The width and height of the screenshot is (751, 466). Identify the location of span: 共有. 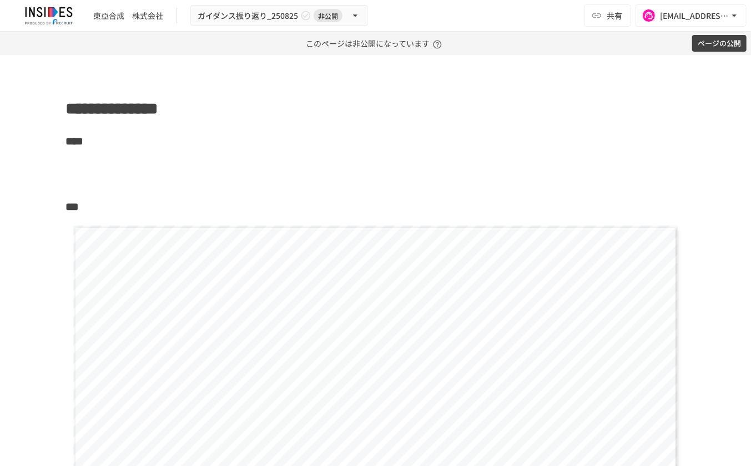
(614, 16).